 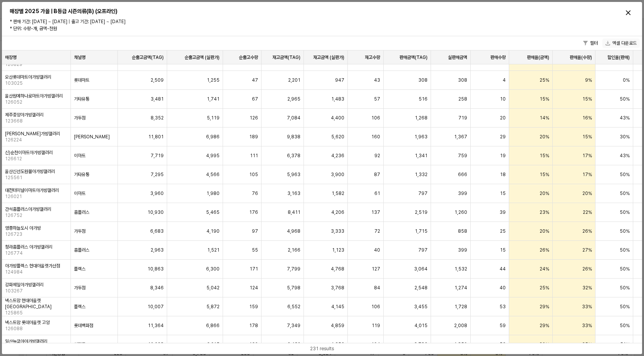 I want to click on span: 6,552, so click(x=294, y=307).